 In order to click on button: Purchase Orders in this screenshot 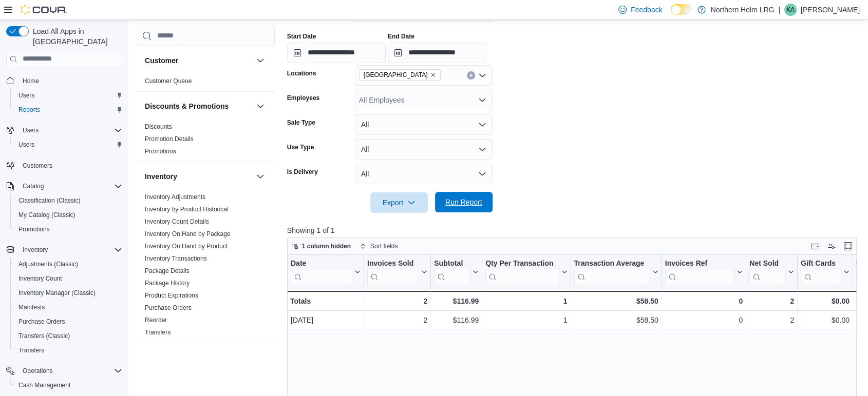, I will do `click(68, 322)`.